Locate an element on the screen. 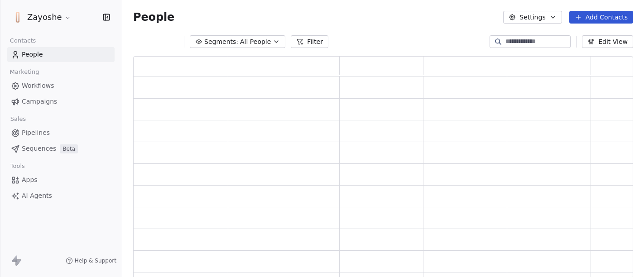 This screenshot has width=644, height=277. a: Apps is located at coordinates (60, 180).